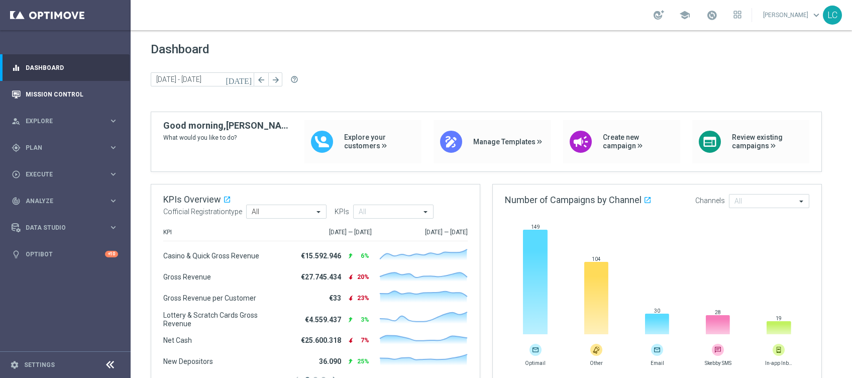 This screenshot has width=852, height=378. Describe the element at coordinates (16, 148) in the screenshot. I see `i: gps_fixed` at that location.